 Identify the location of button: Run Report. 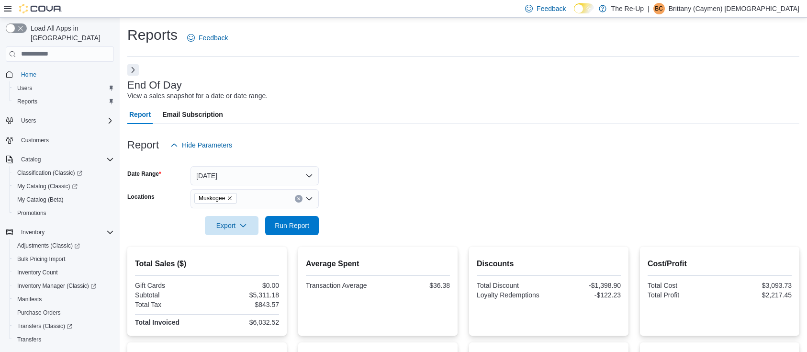
(292, 225).